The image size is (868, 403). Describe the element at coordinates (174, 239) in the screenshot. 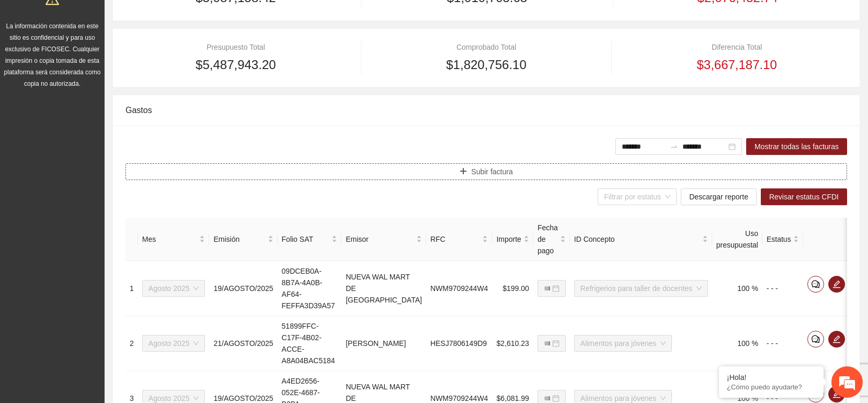

I see `th: Mes` at that location.